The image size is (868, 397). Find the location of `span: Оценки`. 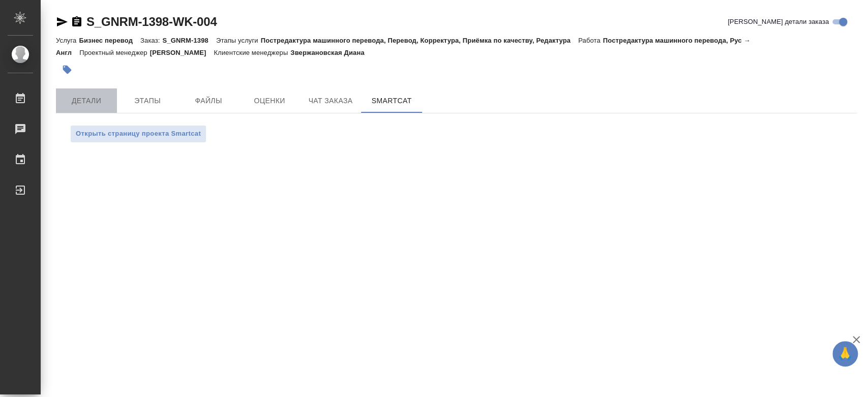

span: Оценки is located at coordinates (270, 101).